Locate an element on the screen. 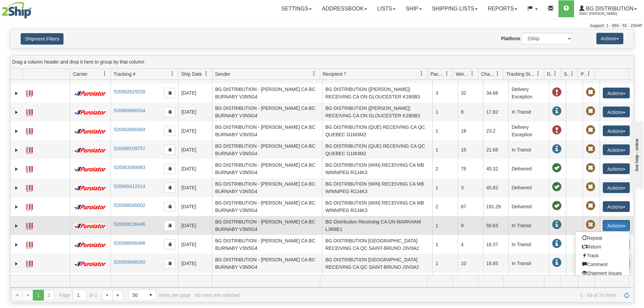  td: 23.2 is located at coordinates (496, 131).